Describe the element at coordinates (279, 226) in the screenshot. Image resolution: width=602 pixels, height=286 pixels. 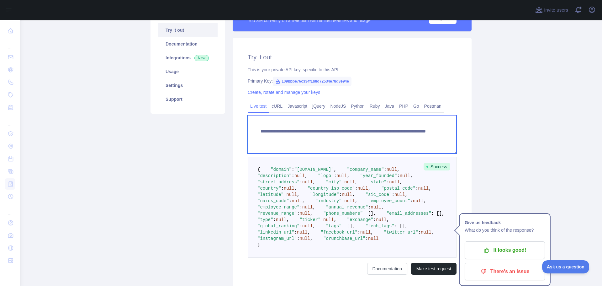
I see `span: "global_ranking"` at that location.